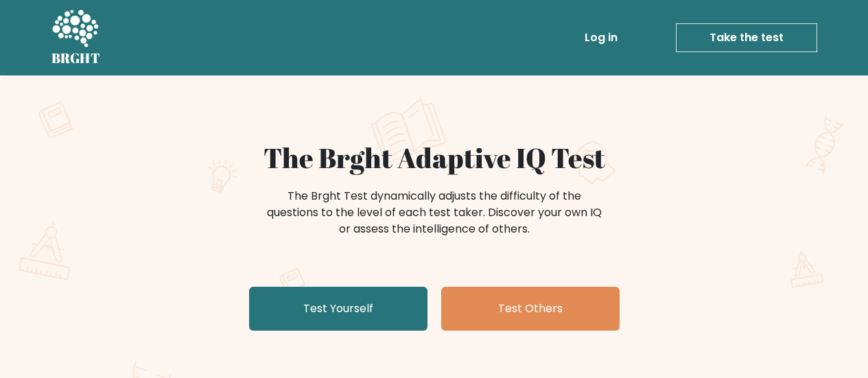 The height and width of the screenshot is (378, 868). I want to click on a: Log in, so click(601, 38).